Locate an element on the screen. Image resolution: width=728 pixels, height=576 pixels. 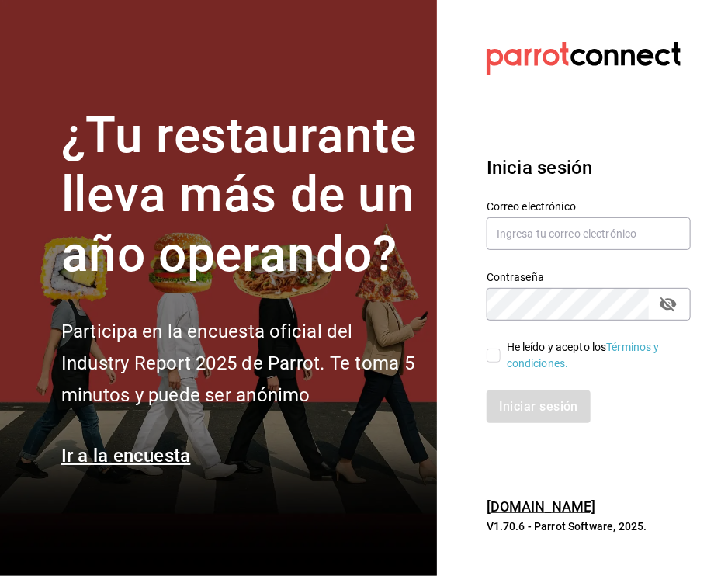
input: Ingresa tu correo electrónico is located at coordinates (588, 234).